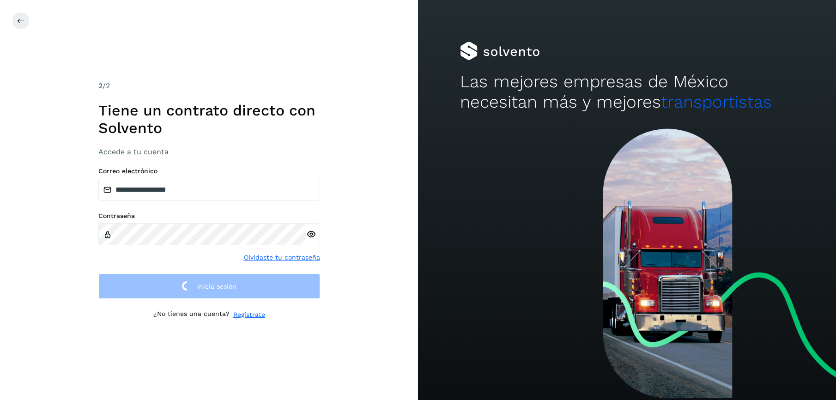  Describe the element at coordinates (209, 86) in the screenshot. I see `div: /2` at that location.